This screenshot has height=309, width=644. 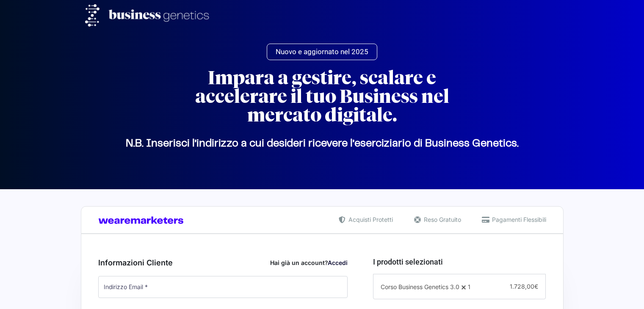 I want to click on span: Corso Business Genetics 3.0, so click(x=420, y=287).